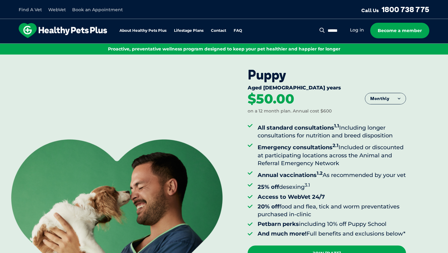 This screenshot has height=253, width=448. I want to click on strong: 25% off, so click(268, 187).